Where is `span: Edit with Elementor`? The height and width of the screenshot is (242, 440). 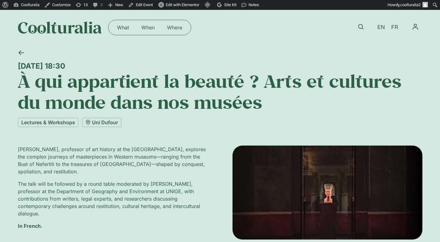
span: Edit with Elementor is located at coordinates (182, 5).